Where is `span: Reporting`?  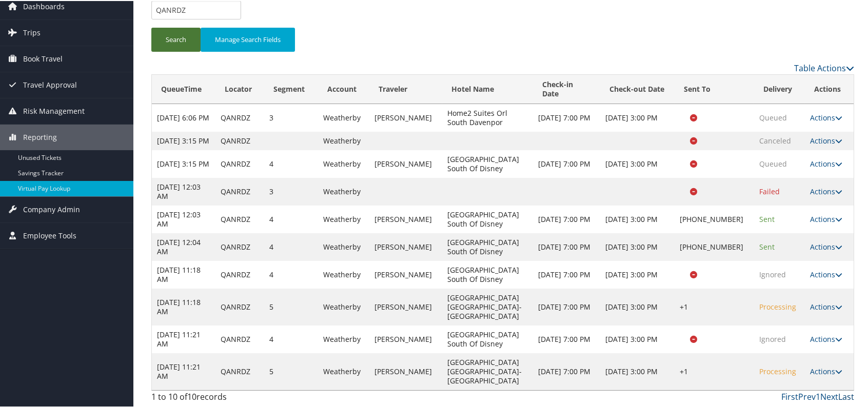
span: Reporting is located at coordinates (40, 136).